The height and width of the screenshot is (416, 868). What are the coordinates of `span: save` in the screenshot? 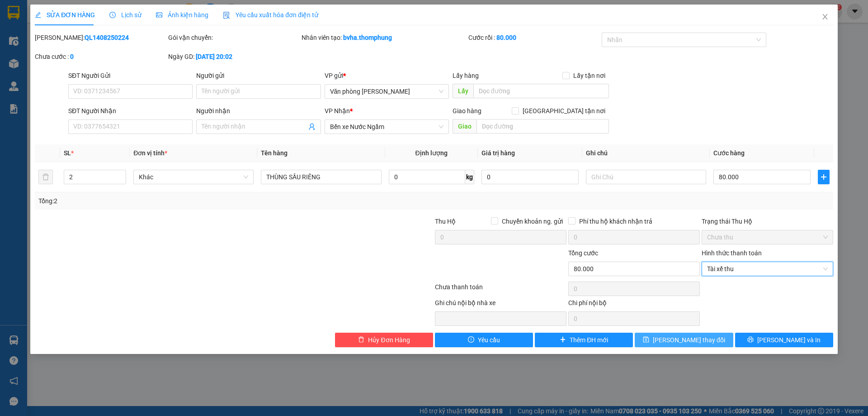 It's located at (646, 340).